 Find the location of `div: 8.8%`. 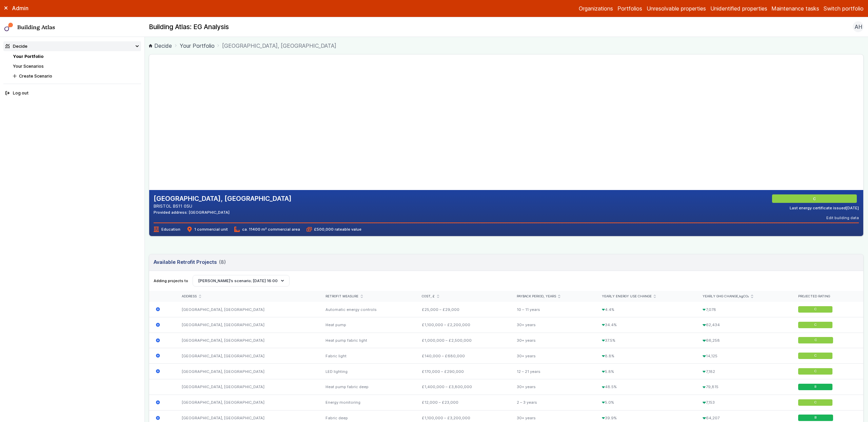

div: 8.8% is located at coordinates (646, 356).